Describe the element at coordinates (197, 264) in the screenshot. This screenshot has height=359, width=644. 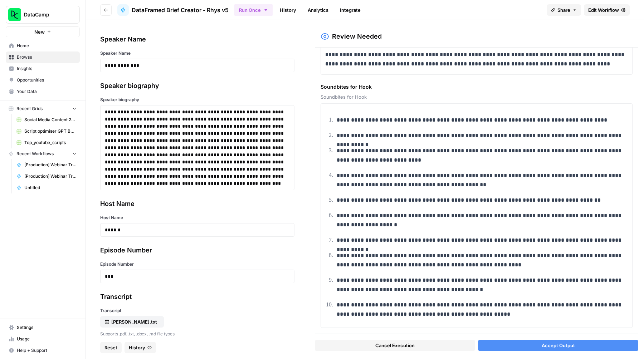
I see `label: Episode Number` at that location.